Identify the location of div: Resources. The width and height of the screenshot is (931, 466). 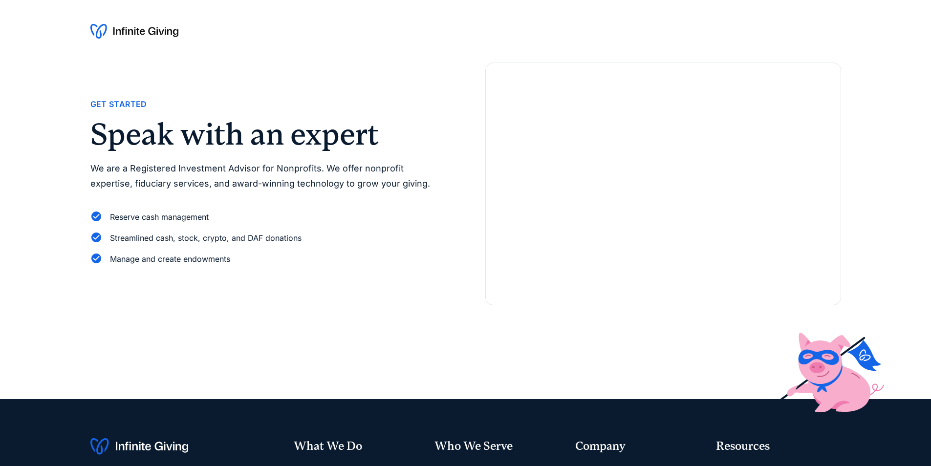
(778, 447).